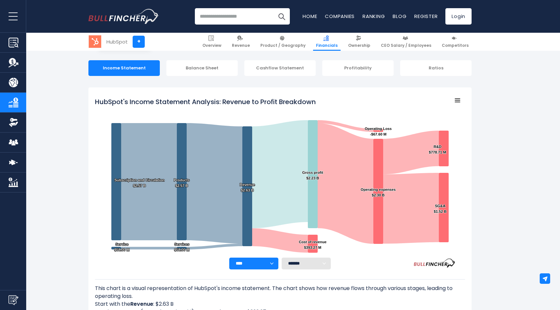 The image size is (560, 310). What do you see at coordinates (202, 68) in the screenshot?
I see `div: Balance Sheet` at bounding box center [202, 68].